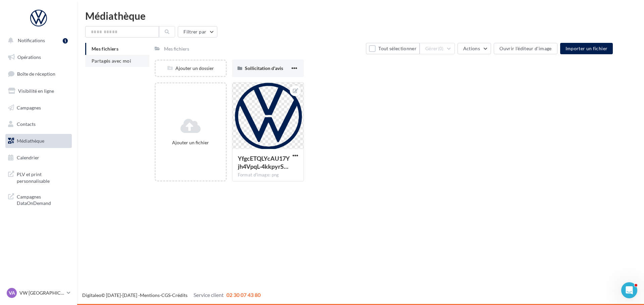 The image size is (644, 305). I want to click on div: Médiathèque, so click(360, 16).